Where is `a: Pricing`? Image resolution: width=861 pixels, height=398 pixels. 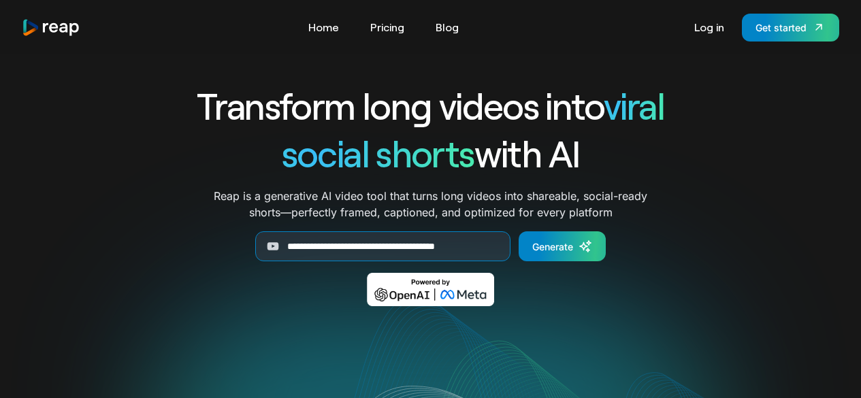
a: Pricing is located at coordinates (387, 27).